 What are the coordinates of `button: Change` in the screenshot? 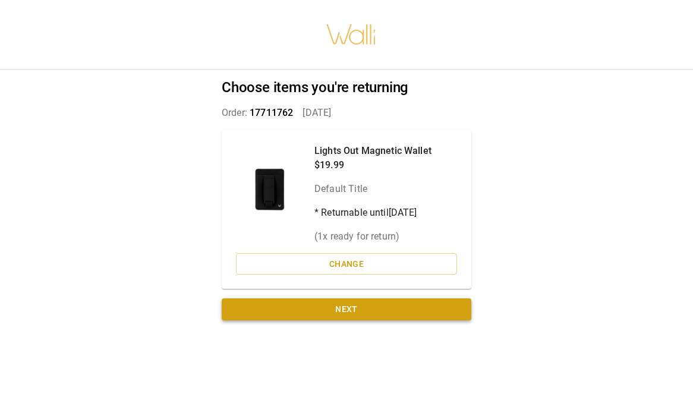 It's located at (347, 264).